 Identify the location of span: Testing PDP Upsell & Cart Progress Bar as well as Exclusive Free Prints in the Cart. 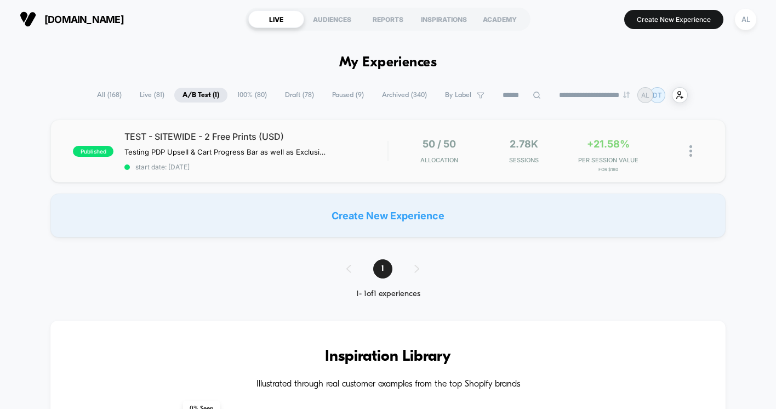
(226, 152).